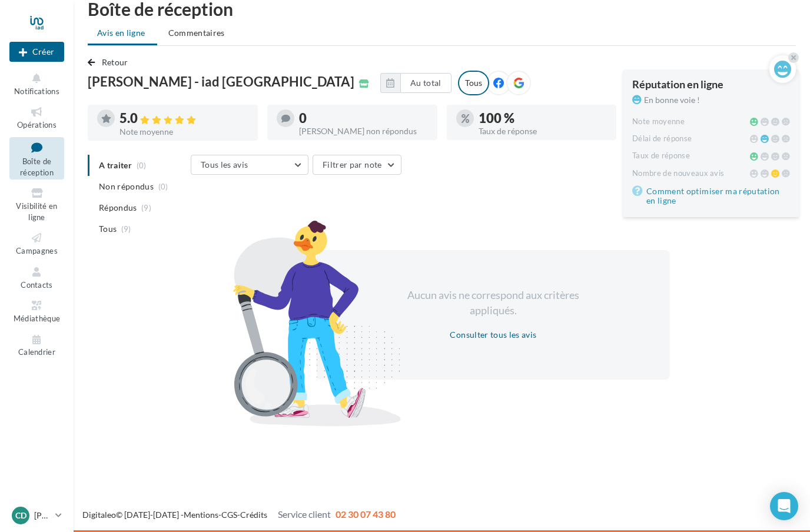  Describe the element at coordinates (21, 515) in the screenshot. I see `span: Cd` at that location.